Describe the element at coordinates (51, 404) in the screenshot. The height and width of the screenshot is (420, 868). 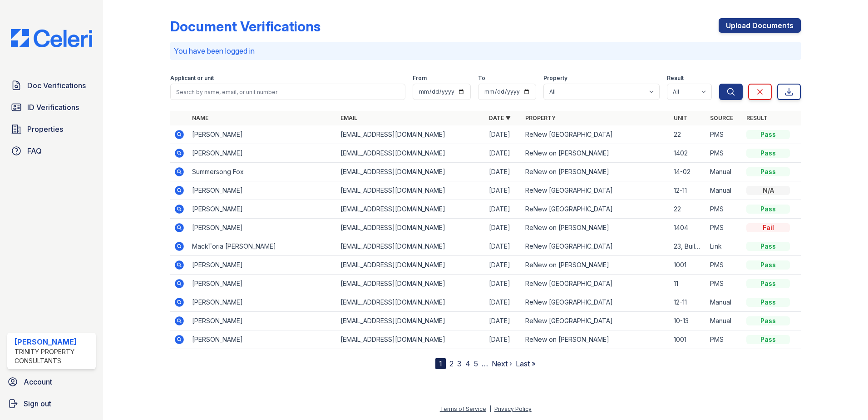
I see `a: Sign out` at that location.